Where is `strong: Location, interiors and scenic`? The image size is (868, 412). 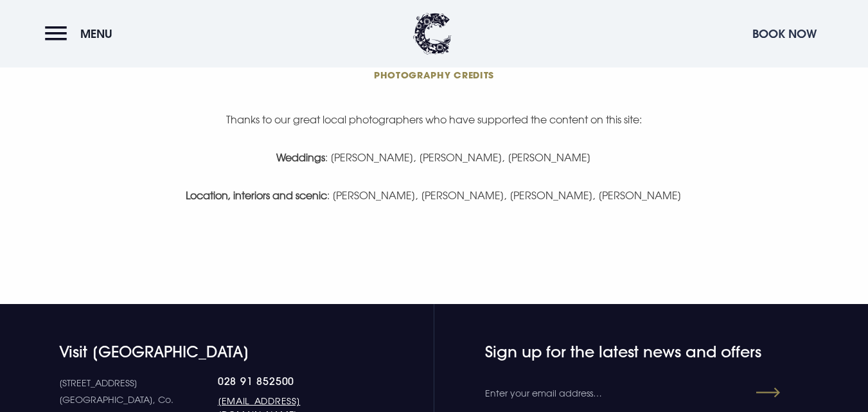 strong: Location, interiors and scenic is located at coordinates (256, 196).